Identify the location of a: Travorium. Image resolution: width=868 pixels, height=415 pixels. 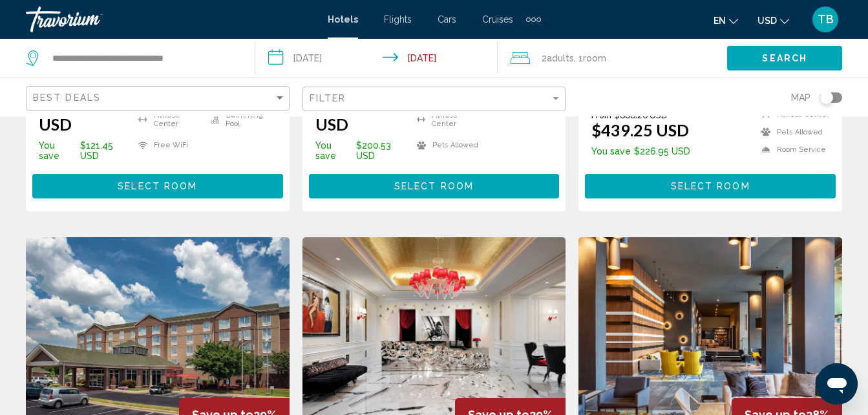
(170, 20).